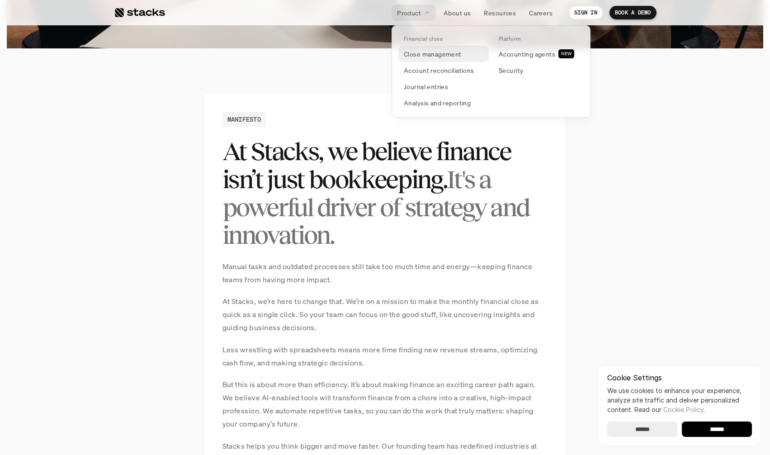 This screenshot has width=770, height=455. What do you see at coordinates (683, 409) in the screenshot?
I see `a: Cookie Policy` at bounding box center [683, 409].